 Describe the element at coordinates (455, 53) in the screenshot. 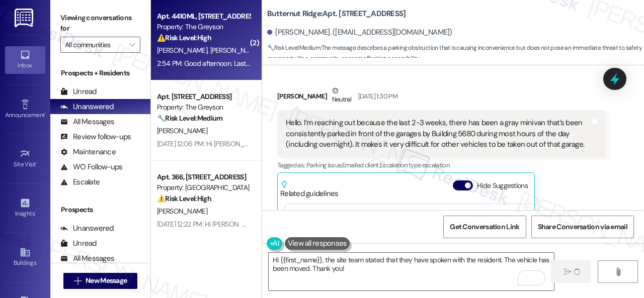

I see `span: : The message describes a parking obstruction that is causing inconvenience but does not pose an ...` at that location.